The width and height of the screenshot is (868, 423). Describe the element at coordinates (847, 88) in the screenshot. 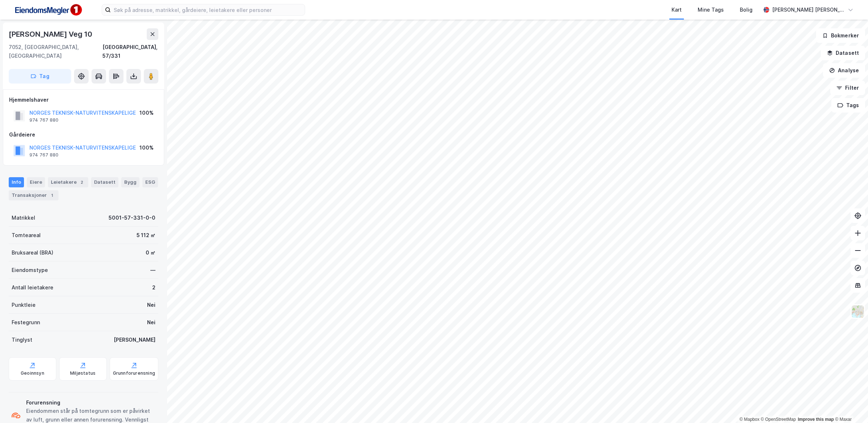

I see `button: Filter` at that location.